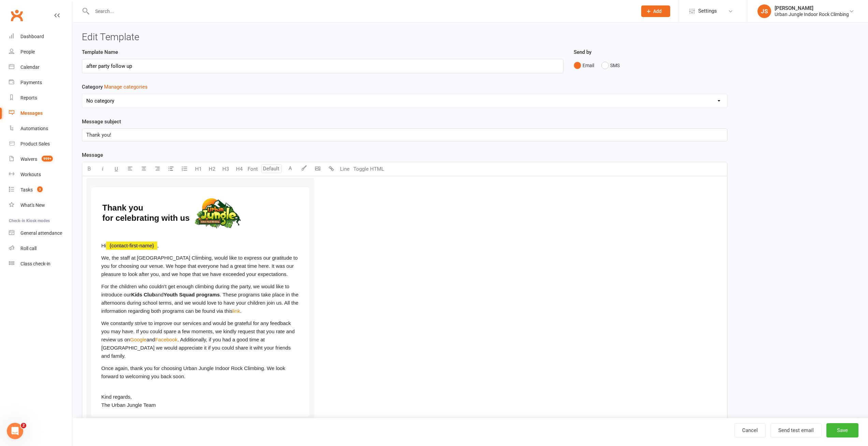  I want to click on span: We constantly strive to improve our services and would be grateful for any feedback you may have...., so click(198, 332).